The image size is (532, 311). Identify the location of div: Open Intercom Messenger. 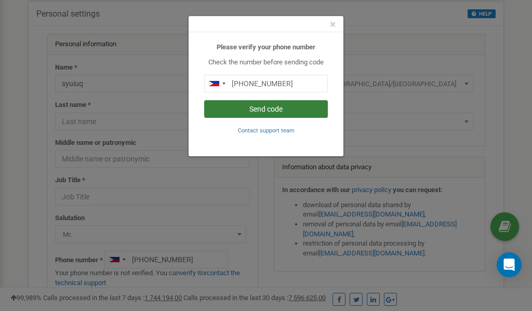
(509, 265).